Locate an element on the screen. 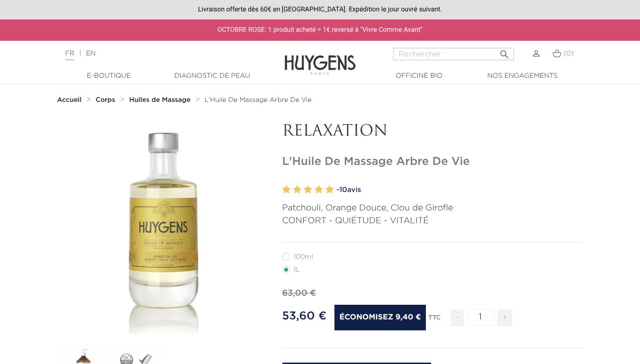  label: 4 is located at coordinates (318, 190).